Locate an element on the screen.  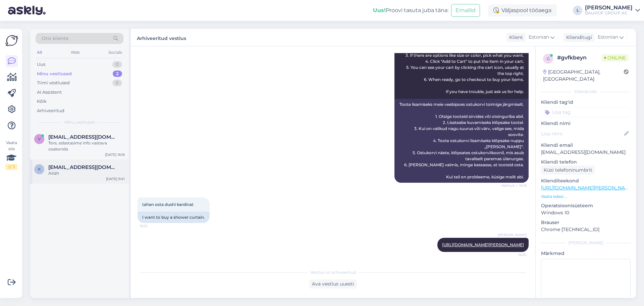
p: Kliendi tag'id is located at coordinates (585, 102).